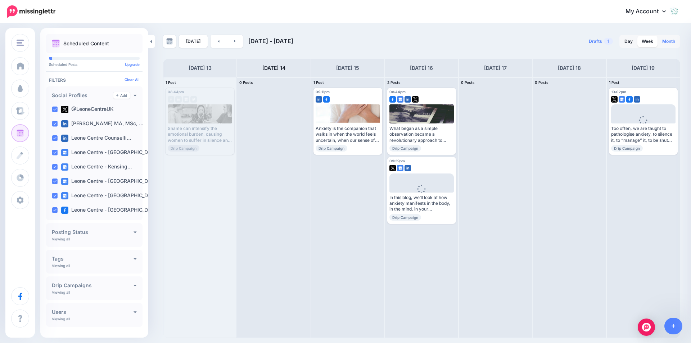 The width and height of the screenshot is (691, 343). I want to click on div: Shame can intensify the emotional burden, causing women to suffer in silence and isolation. But y..., so click(200, 134).